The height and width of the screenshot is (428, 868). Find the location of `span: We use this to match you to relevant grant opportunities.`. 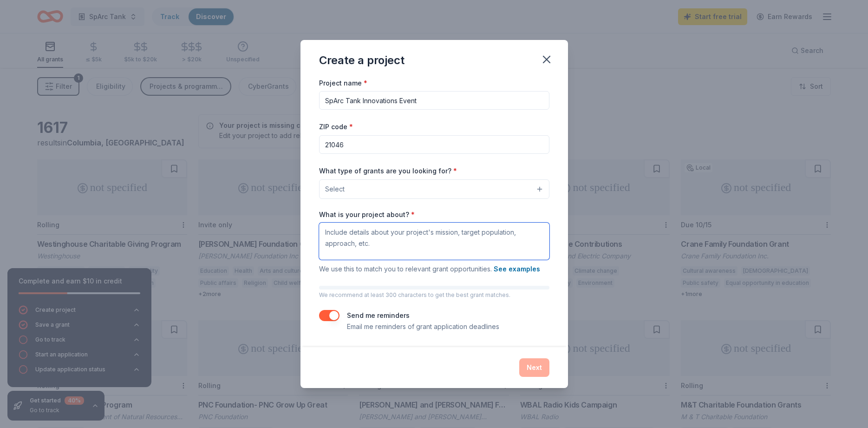

span: We use this to match you to relevant grant opportunities. is located at coordinates (429, 269).